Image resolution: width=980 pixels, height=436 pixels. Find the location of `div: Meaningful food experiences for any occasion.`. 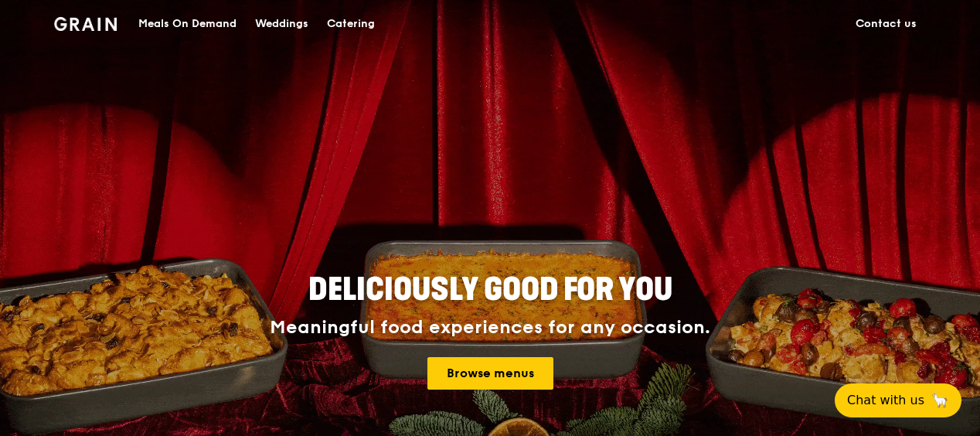

div: Meaningful food experiences for any occasion. is located at coordinates (490, 328).